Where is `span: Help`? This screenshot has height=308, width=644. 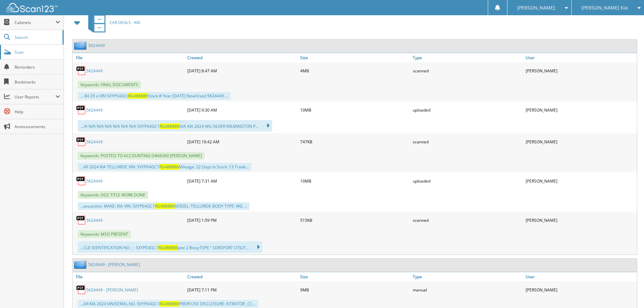 span: Help is located at coordinates (37, 111).